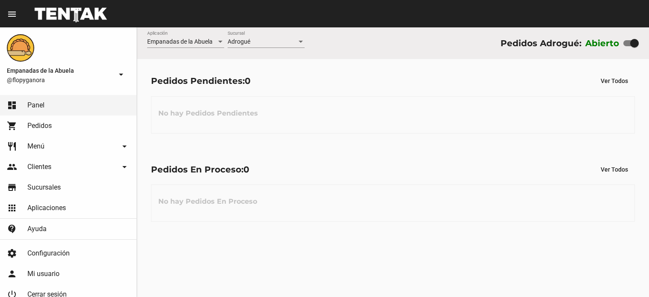  What do you see at coordinates (37, 229) in the screenshot?
I see `span: Ayuda` at bounding box center [37, 229].